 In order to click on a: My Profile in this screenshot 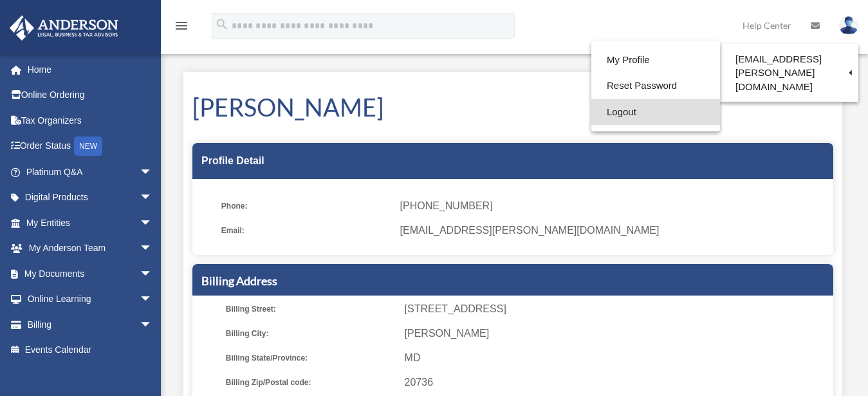, I will do `click(656, 60)`.